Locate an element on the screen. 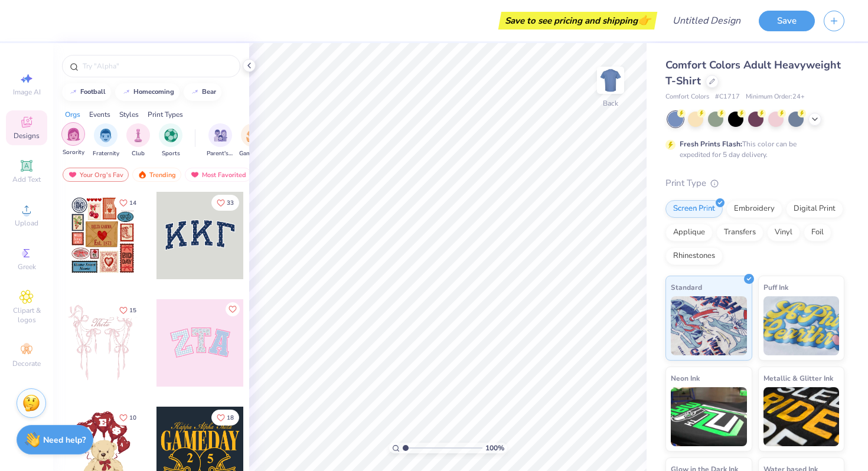  div: Save to see pricing and shipping is located at coordinates (578, 21).